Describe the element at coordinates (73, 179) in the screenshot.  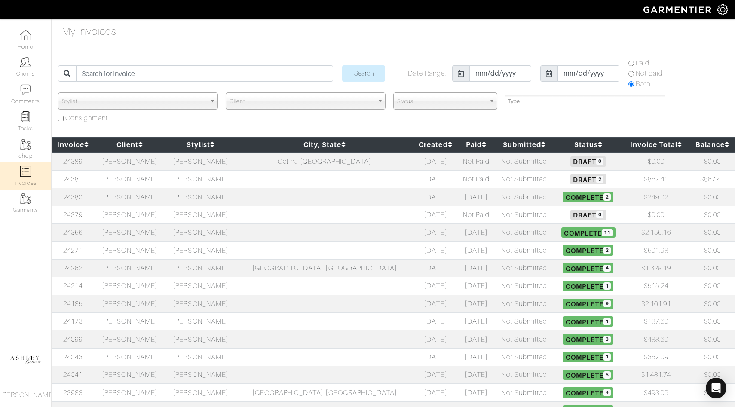
I see `a: 24381` at that location.